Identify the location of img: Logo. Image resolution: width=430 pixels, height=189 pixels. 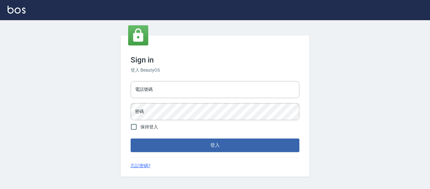
(16, 9).